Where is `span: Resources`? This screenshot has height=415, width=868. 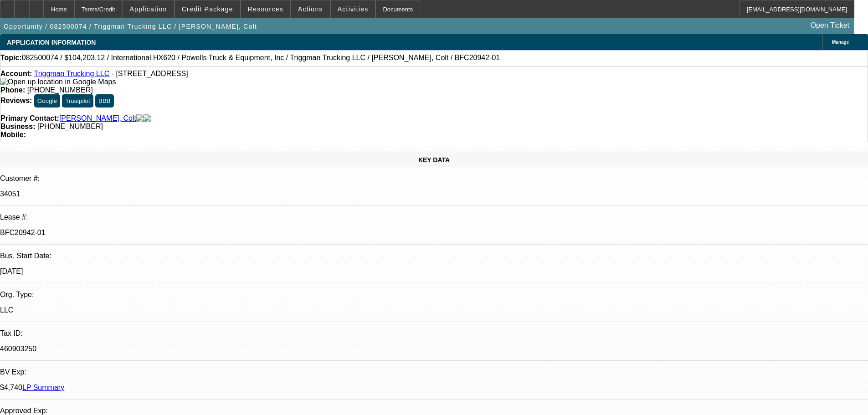 span: Resources is located at coordinates (266, 9).